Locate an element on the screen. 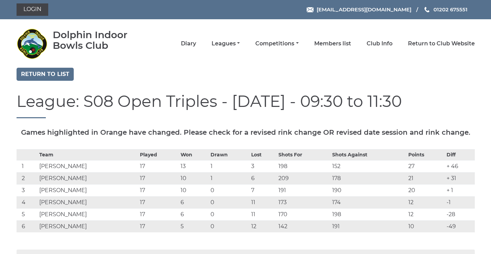 The image size is (491, 254). a: Login is located at coordinates (32, 10).